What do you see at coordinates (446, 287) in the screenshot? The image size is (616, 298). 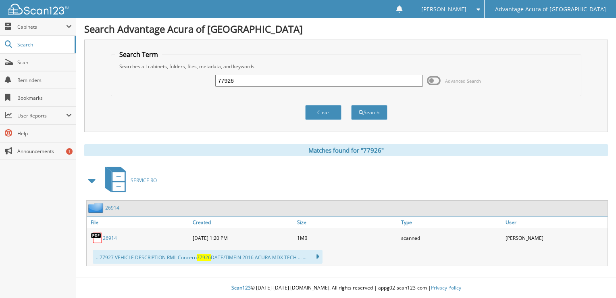 I see `a: Privacy Policy` at bounding box center [446, 287].